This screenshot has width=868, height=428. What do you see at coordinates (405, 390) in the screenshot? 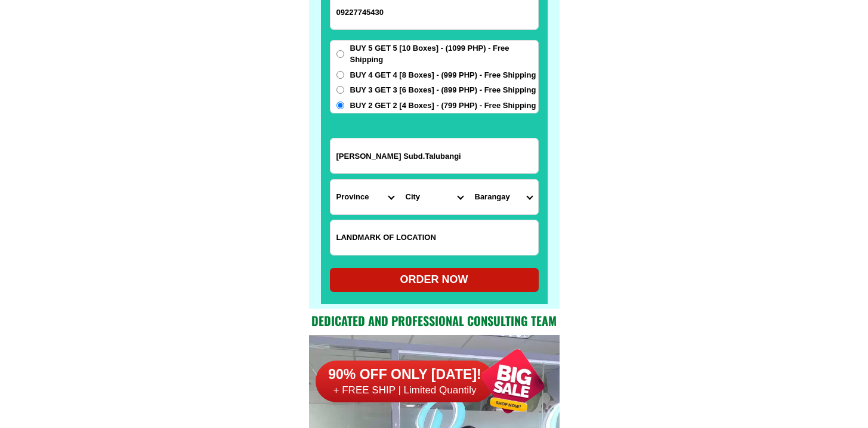
I see `h6: + FREE SHIP | Limited Quantily` at bounding box center [405, 390].